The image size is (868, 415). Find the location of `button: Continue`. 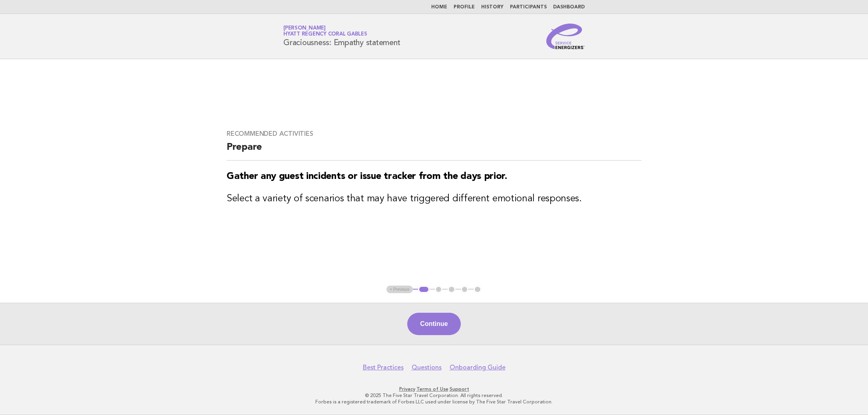

button: Continue is located at coordinates (433, 324).